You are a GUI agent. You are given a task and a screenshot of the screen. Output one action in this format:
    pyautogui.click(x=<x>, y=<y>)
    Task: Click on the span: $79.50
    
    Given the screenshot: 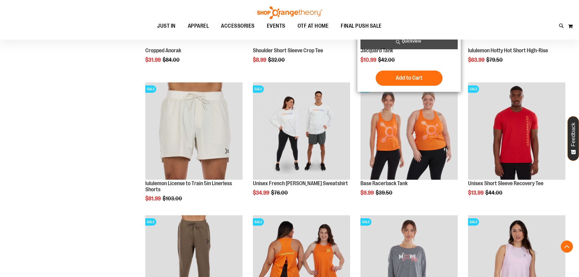 What is the action you would take?
    pyautogui.click(x=495, y=60)
    